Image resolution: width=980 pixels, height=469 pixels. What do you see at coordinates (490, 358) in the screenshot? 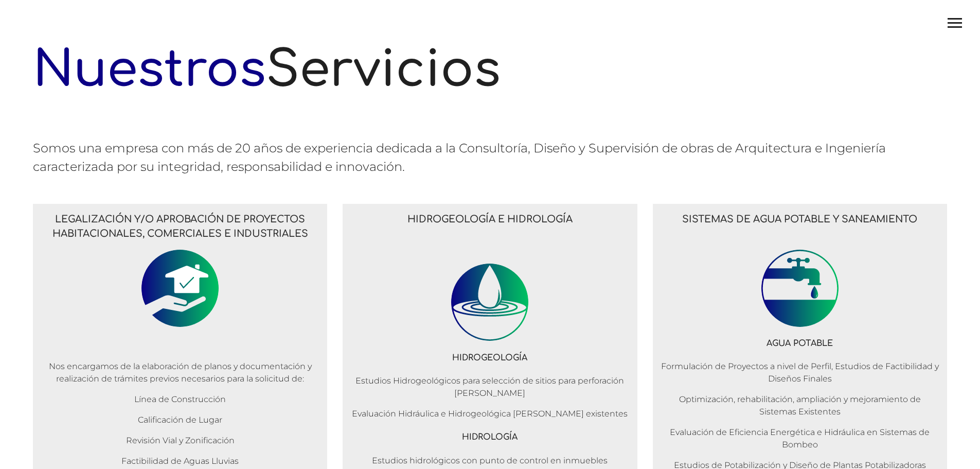
I see `h4: HIDROGEOLOGÍA` at bounding box center [490, 358].